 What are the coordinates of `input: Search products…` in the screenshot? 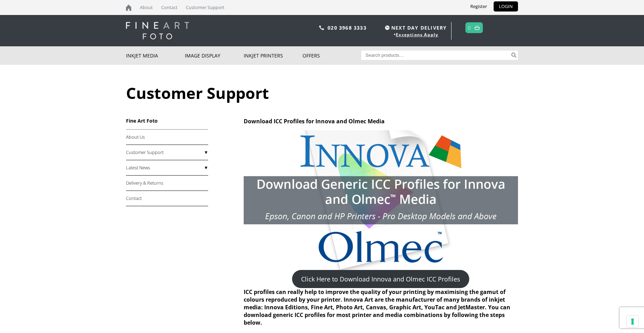 It's located at (436, 55).